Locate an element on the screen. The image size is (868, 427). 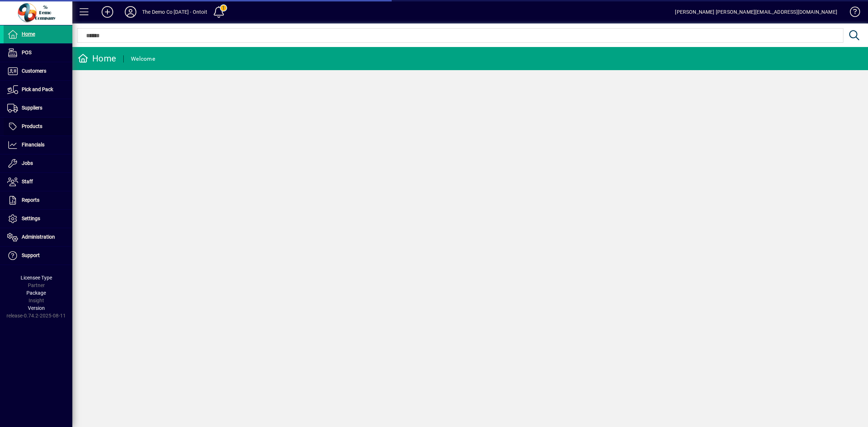
span: Pick and Pack is located at coordinates (37, 89).